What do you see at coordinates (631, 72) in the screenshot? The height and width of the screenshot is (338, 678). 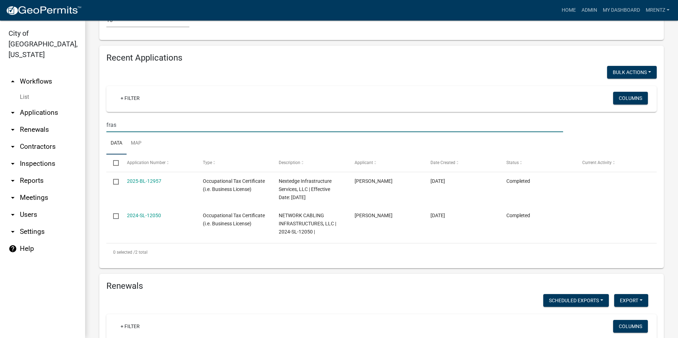 I see `button: Bulk Actions` at bounding box center [631, 72].